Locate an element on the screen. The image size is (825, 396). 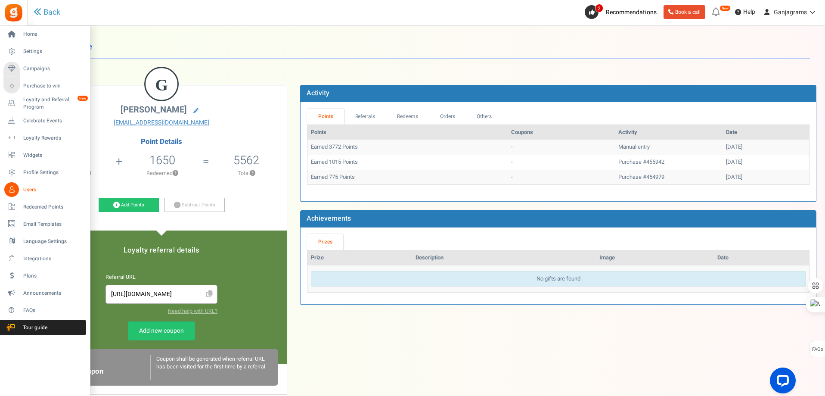
h6: Referral URL is located at coordinates (161, 277).